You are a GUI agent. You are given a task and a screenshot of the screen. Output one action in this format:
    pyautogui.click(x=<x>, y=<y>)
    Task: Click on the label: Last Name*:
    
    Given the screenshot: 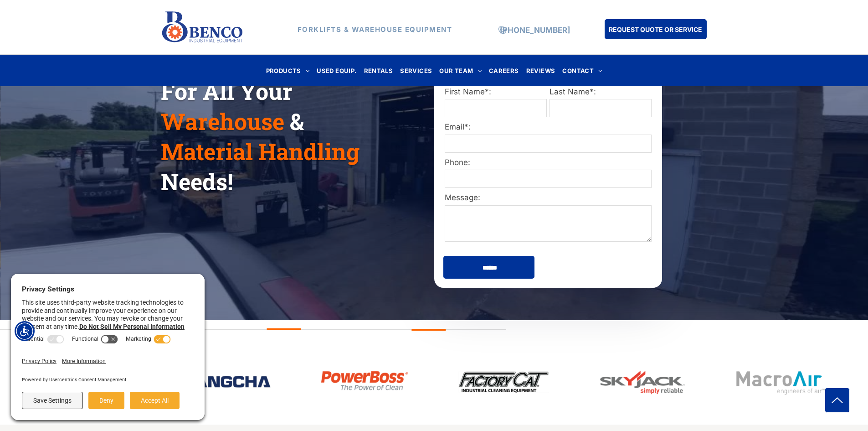 What is the action you would take?
    pyautogui.click(x=600, y=92)
    